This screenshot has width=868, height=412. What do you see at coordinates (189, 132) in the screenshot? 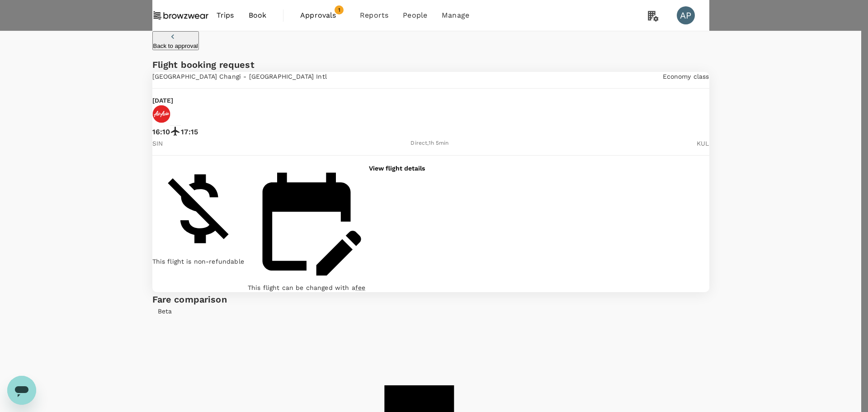
I see `p: 17:15` at bounding box center [189, 132].